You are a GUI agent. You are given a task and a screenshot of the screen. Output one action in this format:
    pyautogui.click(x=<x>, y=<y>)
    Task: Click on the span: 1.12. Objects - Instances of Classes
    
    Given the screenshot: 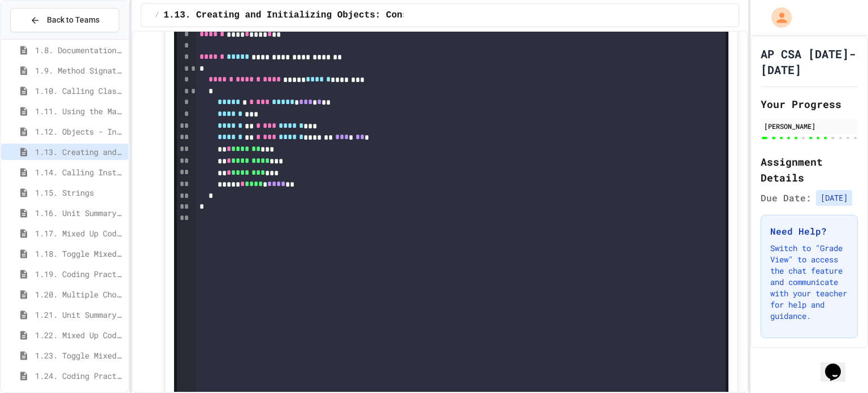 What is the action you would take?
    pyautogui.click(x=79, y=131)
    